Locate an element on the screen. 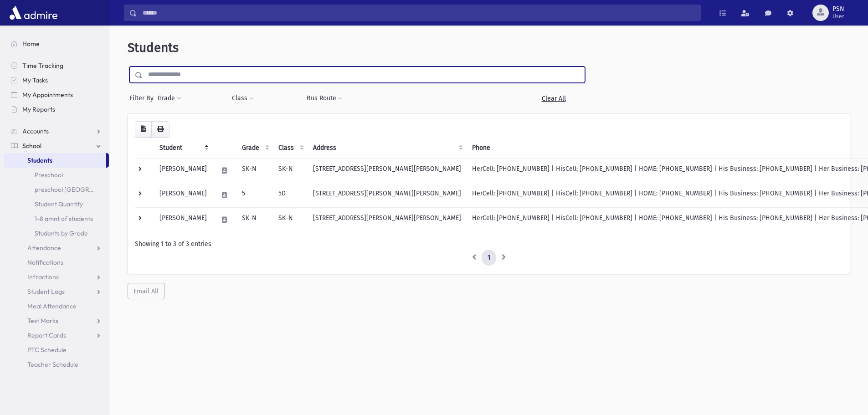 This screenshot has width=868, height=415. span: My Appointments is located at coordinates (47, 95).